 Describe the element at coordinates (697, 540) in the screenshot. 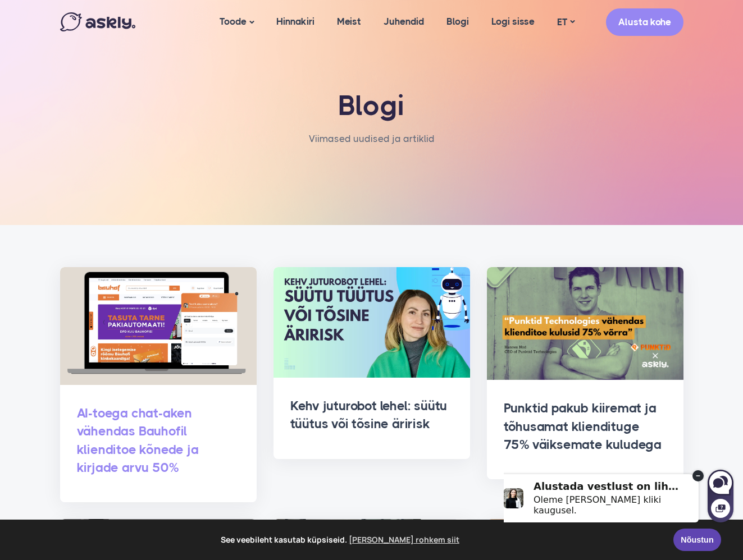

I see `span: Nõustun` at that location.